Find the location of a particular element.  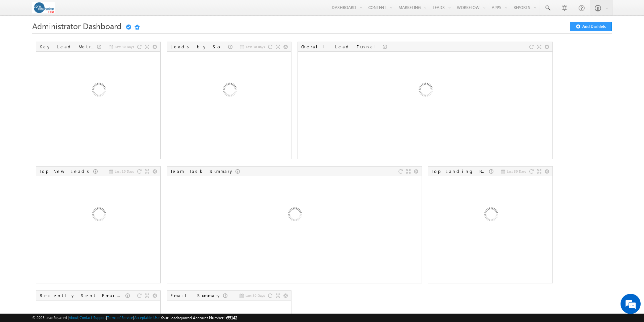

img: Custom Logo is located at coordinates (44, 7).